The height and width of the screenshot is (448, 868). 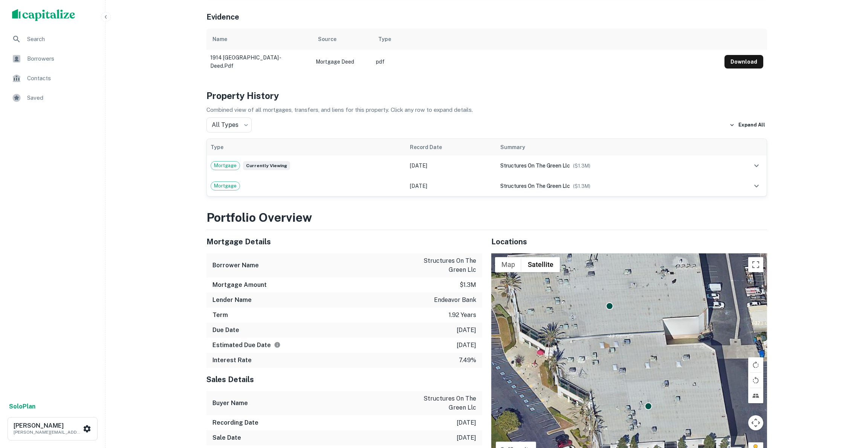 I want to click on a: Borrowers, so click(x=52, y=58).